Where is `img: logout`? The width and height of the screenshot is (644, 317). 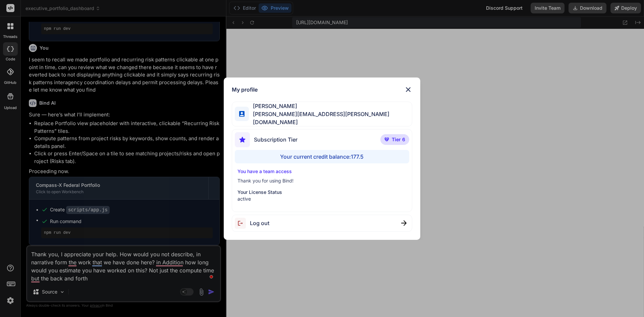
img: logout is located at coordinates (242, 223).